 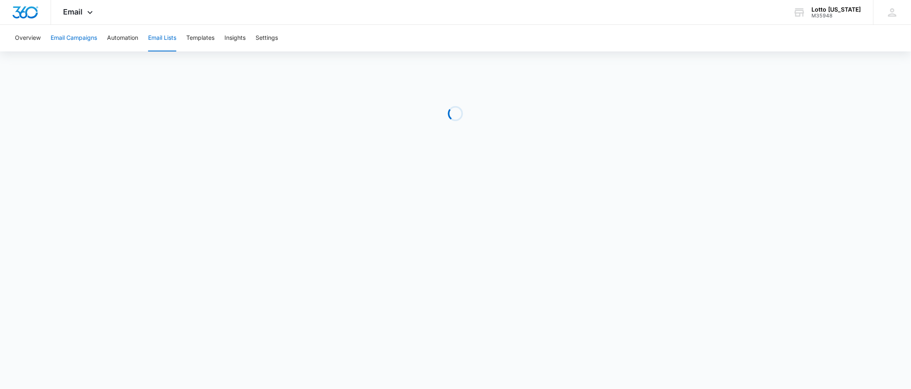 What do you see at coordinates (200, 38) in the screenshot?
I see `button: Templates` at bounding box center [200, 38].